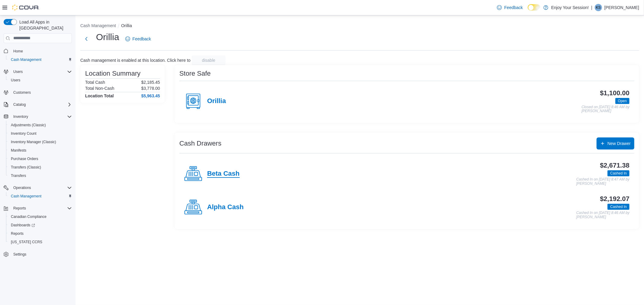  I want to click on h4: Alpha Cash, so click(225, 208).